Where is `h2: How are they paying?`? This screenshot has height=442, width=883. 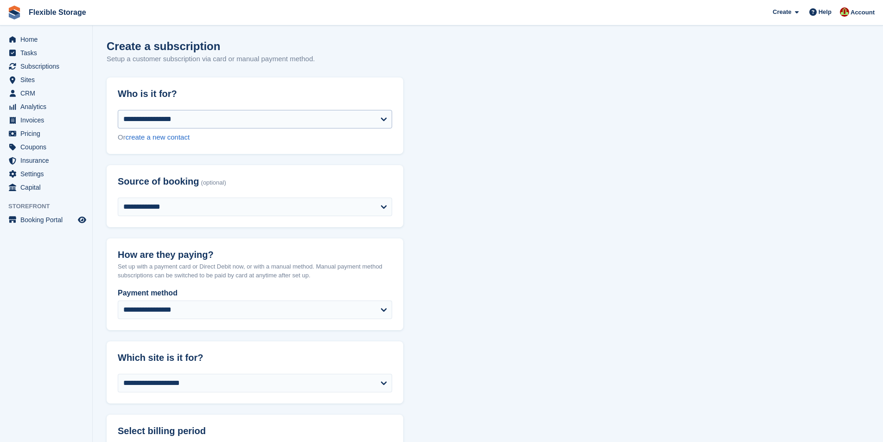
h2: How are they paying? is located at coordinates (255, 255).